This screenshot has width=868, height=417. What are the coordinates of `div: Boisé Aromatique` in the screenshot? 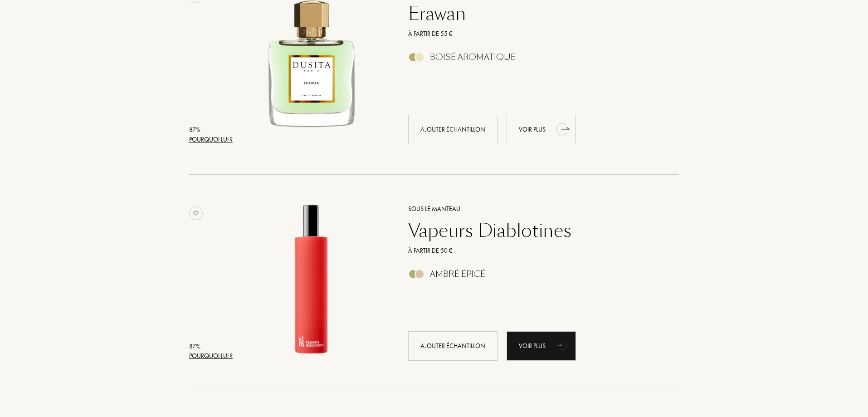 It's located at (473, 57).